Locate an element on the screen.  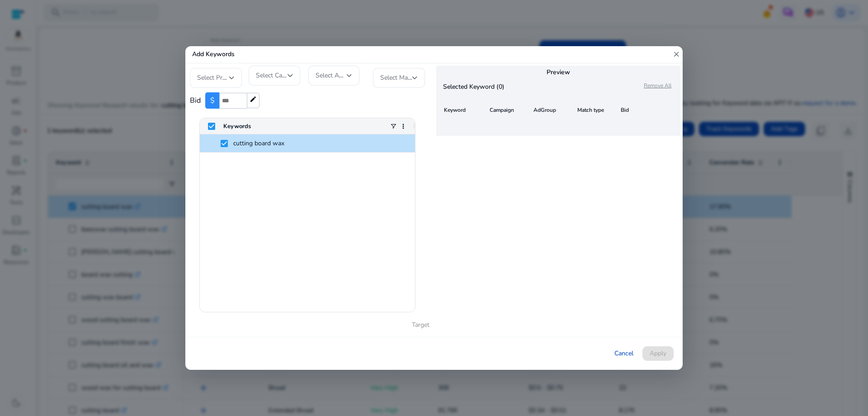
span: Select Campaign is located at coordinates (280, 75).